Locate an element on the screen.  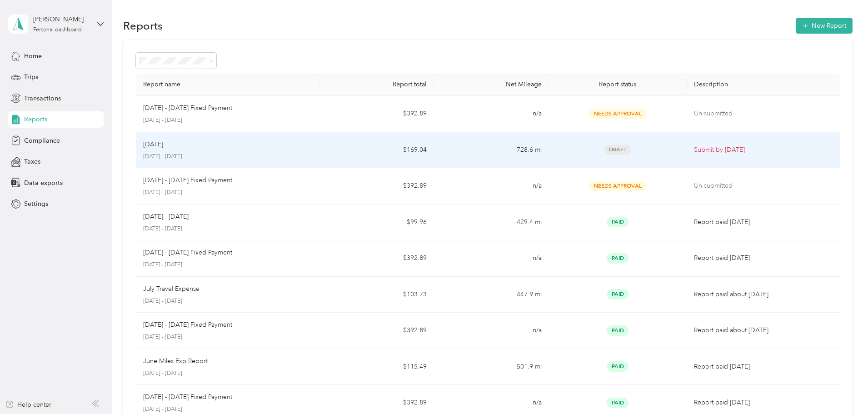
p: July Travel Expense is located at coordinates (171, 289).